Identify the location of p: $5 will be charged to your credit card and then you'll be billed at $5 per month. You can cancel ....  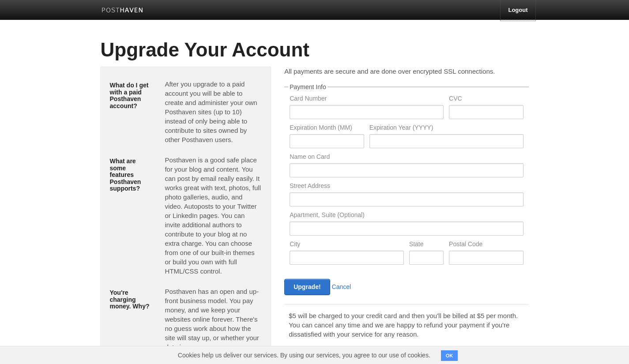
(406, 325).